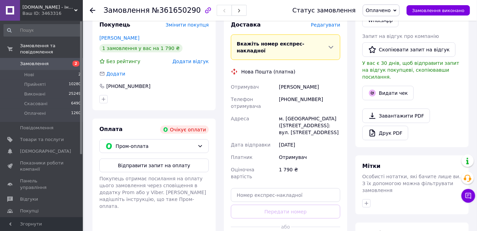 The width and height of the screenshot is (477, 231). What do you see at coordinates (36, 104) in the screenshot?
I see `span: Скасовані` at bounding box center [36, 104].